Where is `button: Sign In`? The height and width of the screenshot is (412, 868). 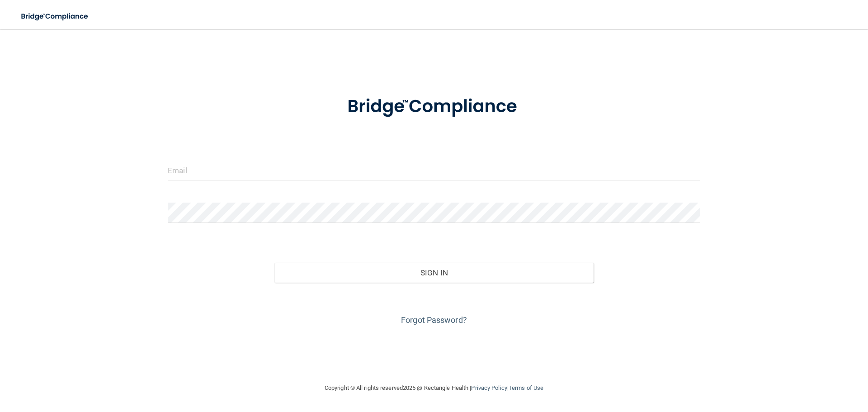
button: Sign In is located at coordinates (434, 272).